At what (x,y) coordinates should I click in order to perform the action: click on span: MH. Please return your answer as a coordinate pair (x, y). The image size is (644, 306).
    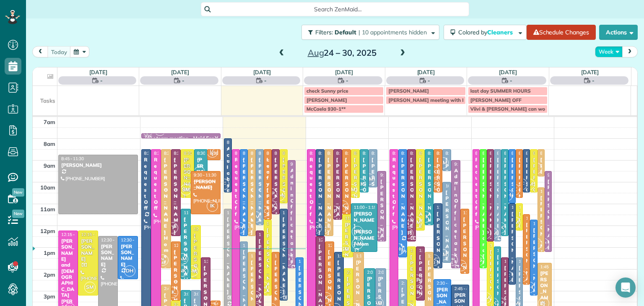
    Looking at the image, I should click on (378, 232).